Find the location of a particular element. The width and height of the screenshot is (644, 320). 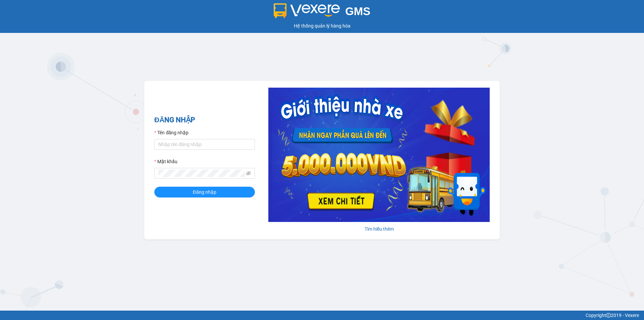

img: logo 2 is located at coordinates (307, 11).